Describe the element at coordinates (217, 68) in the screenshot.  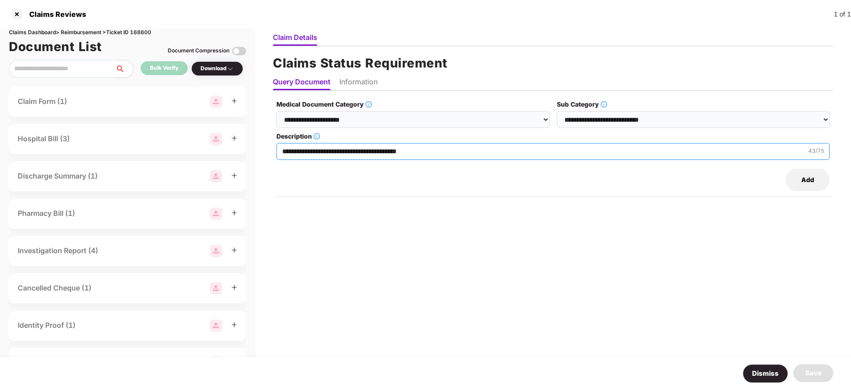
I see `div: Download` at that location.